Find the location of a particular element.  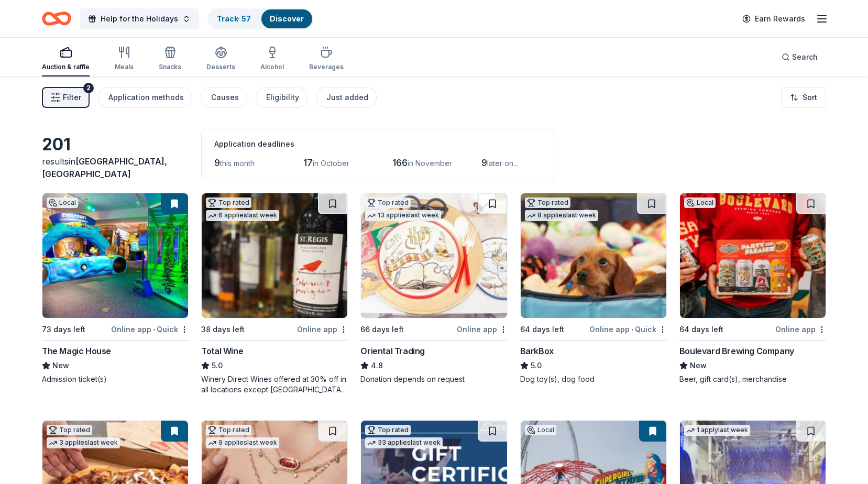

div: Dog toy(s), dog food is located at coordinates (593, 380).